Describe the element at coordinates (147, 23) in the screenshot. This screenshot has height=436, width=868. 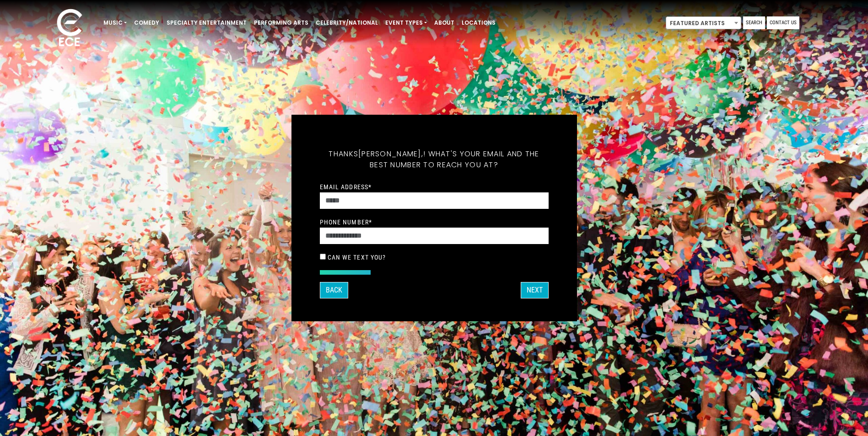
I see `a: Comedy` at that location.